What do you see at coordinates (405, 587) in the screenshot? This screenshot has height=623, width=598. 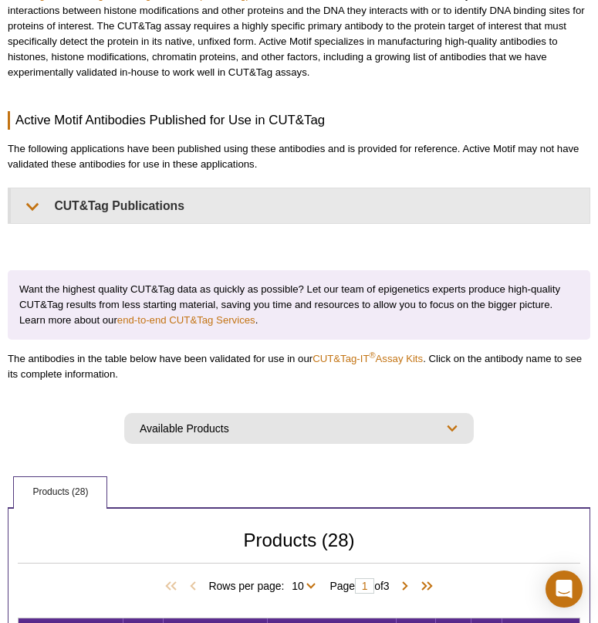 I see `span: Next Page` at bounding box center [405, 587].